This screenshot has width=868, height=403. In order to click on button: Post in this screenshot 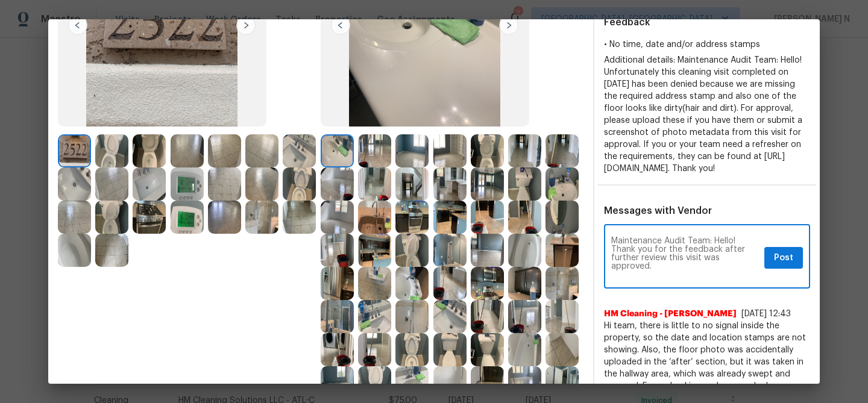, I will do `click(783, 258)`.